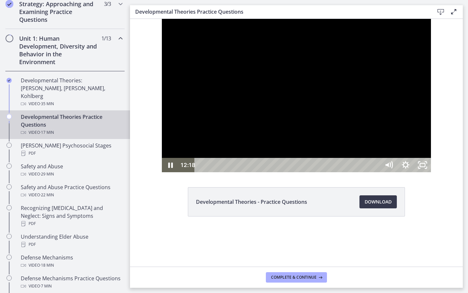 The height and width of the screenshot is (293, 468). I want to click on span: Download, so click(378, 202).